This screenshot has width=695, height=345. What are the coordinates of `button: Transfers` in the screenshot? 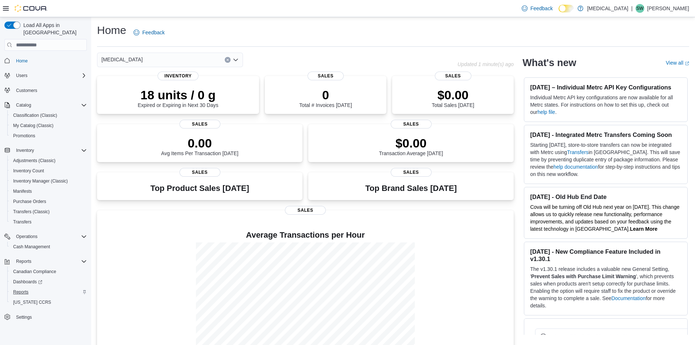 It's located at (49, 222).